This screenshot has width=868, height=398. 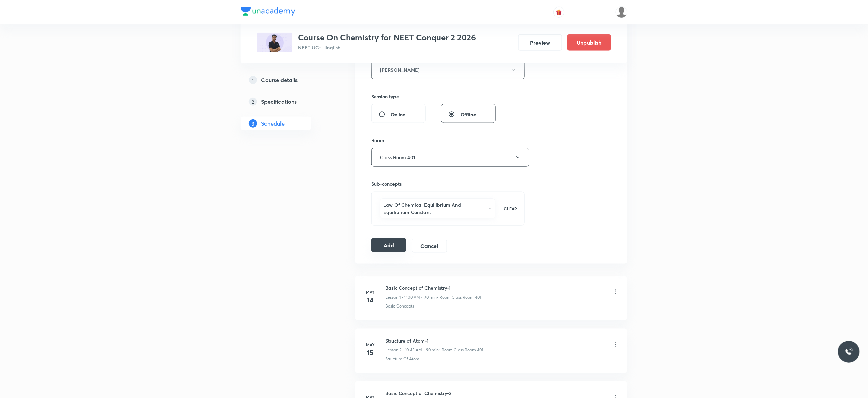 What do you see at coordinates (511, 209) in the screenshot?
I see `p: CLEAR` at bounding box center [511, 209].